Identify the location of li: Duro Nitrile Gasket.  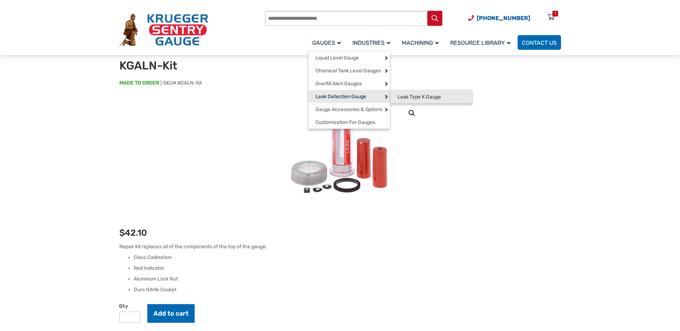
(347, 290).